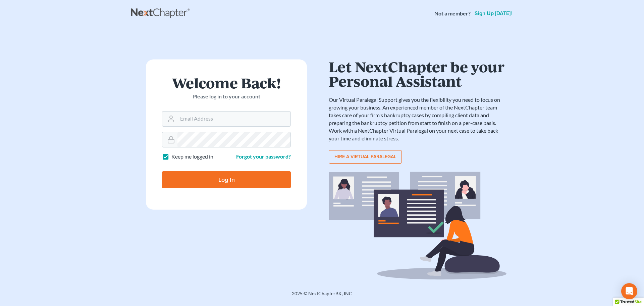  I want to click on div: 2025 © NextChapterBK, INC, so click(322, 296).